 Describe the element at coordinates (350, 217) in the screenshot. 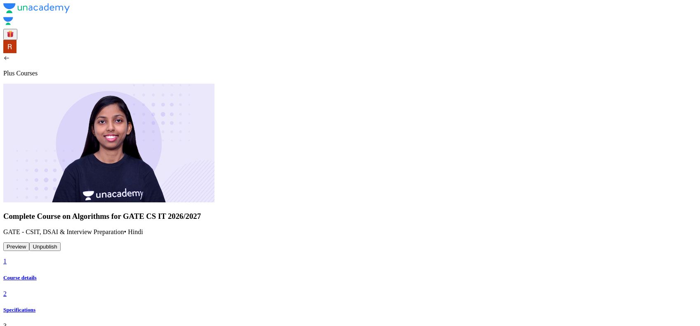

I see `h3: Complete Course on Algorithms for GATE CS IT 2026/2027` at that location.